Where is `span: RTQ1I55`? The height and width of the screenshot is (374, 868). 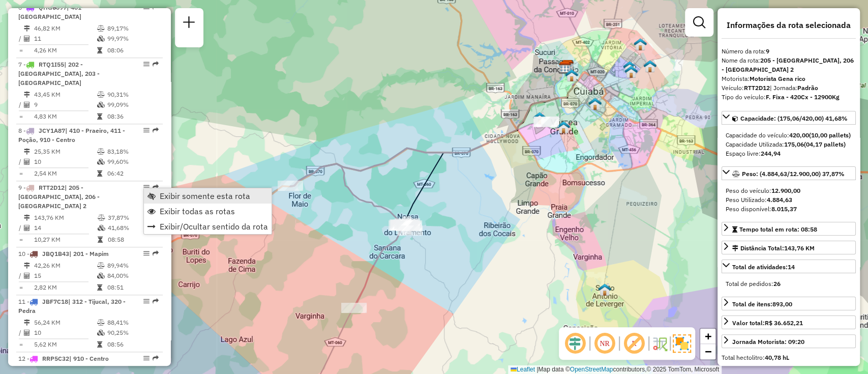
span: RTQ1I55 is located at coordinates (52, 64).